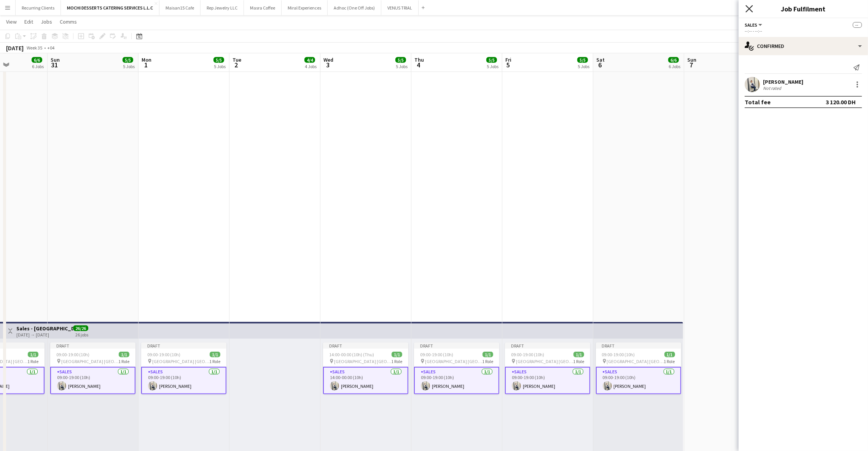 The image size is (868, 451). Describe the element at coordinates (38, 8) in the screenshot. I see `button: Recurring Clients` at that location.